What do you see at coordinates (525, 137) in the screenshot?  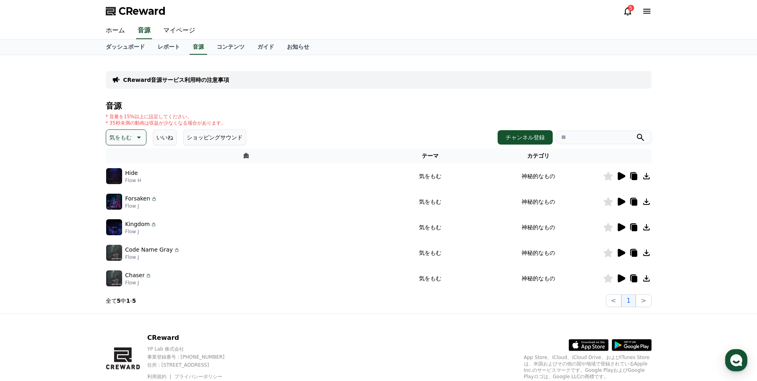 I see `button: チャンネル登録` at bounding box center [525, 137].